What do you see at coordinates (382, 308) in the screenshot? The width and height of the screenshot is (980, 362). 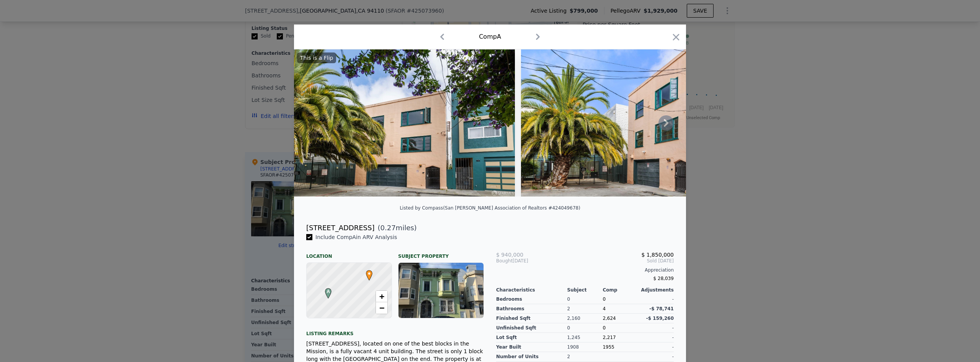 I see `a: Zoom out` at bounding box center [382, 308].